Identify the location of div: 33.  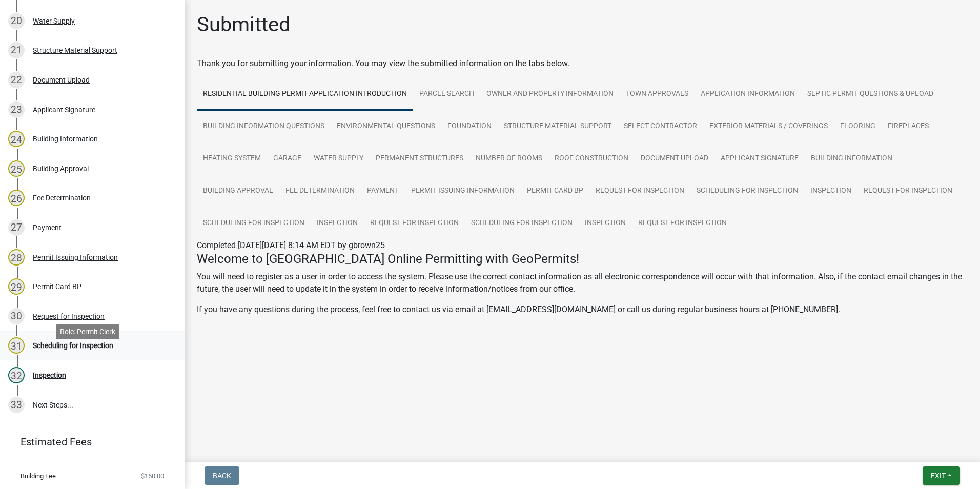
(16, 405).